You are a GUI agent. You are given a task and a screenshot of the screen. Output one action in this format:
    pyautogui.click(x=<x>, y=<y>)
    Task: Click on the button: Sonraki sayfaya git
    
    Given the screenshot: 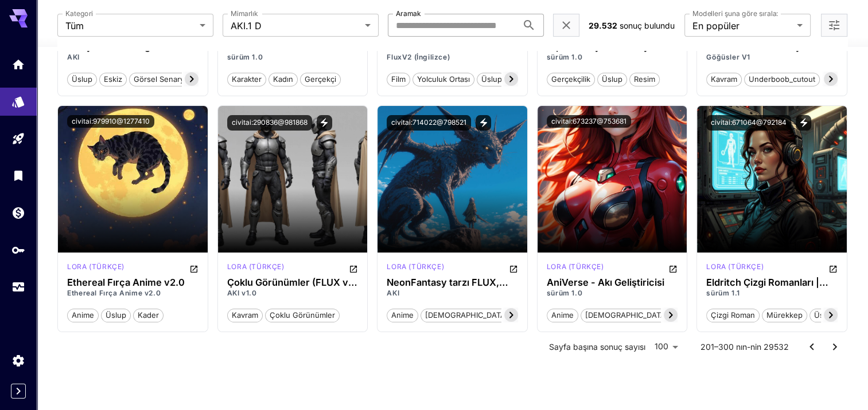 What is the action you would take?
    pyautogui.click(x=835, y=348)
    